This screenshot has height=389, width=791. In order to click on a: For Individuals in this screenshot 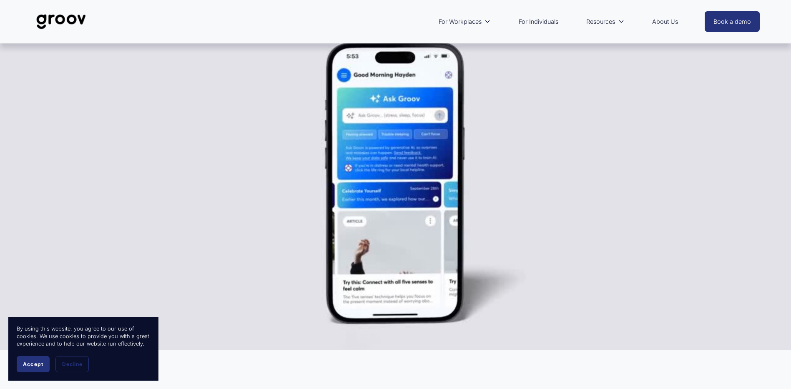, I will do `click(538, 22)`.